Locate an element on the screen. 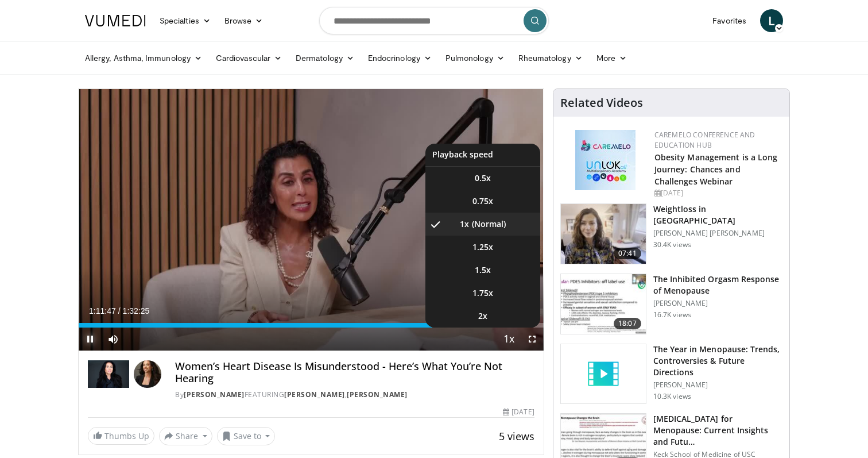  span: 07:41 is located at coordinates (627, 253).